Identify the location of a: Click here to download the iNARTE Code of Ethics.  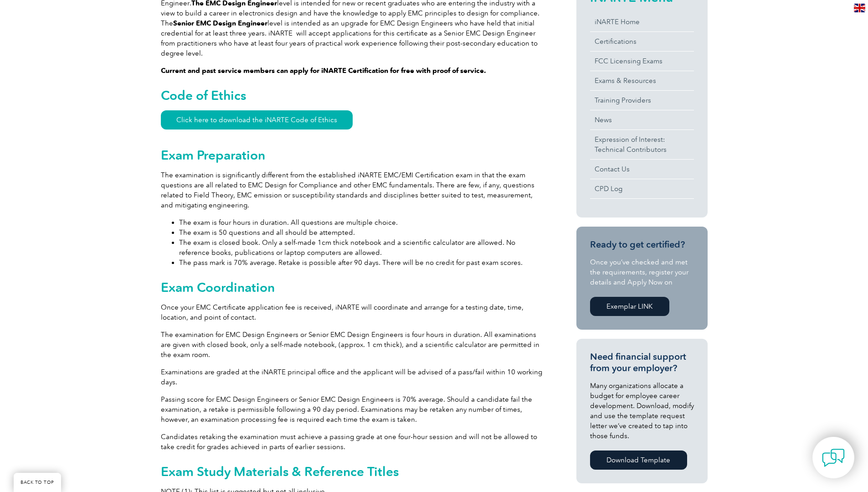
(257, 119).